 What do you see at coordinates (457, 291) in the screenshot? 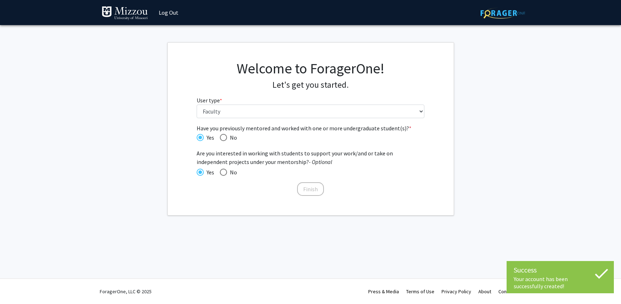
I see `a: Privacy Policy` at bounding box center [457, 291].